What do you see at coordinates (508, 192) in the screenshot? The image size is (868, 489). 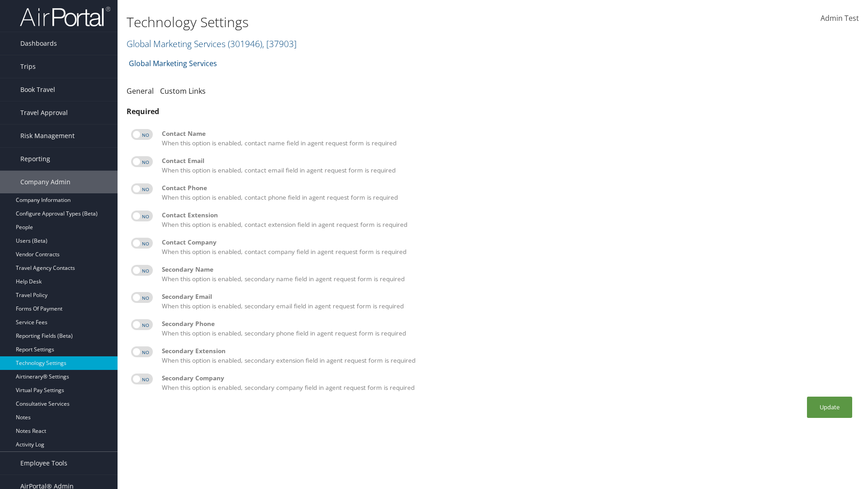 I see `label: When this option is enabled, contact phone field in agent request form is required` at bounding box center [508, 192].